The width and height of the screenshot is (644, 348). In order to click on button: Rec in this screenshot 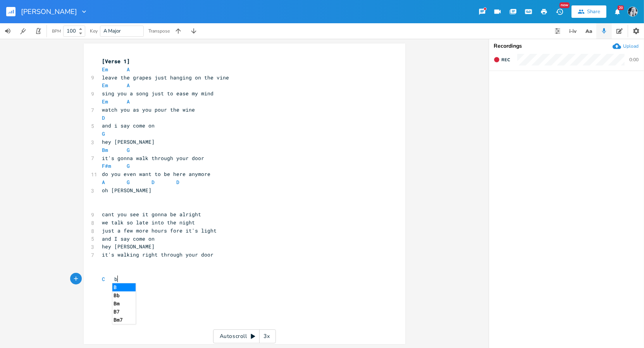, I will do `click(502, 60)`.